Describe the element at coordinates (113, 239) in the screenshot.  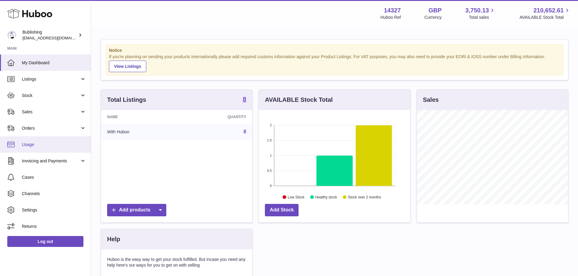
I see `h3: Help` at that location.